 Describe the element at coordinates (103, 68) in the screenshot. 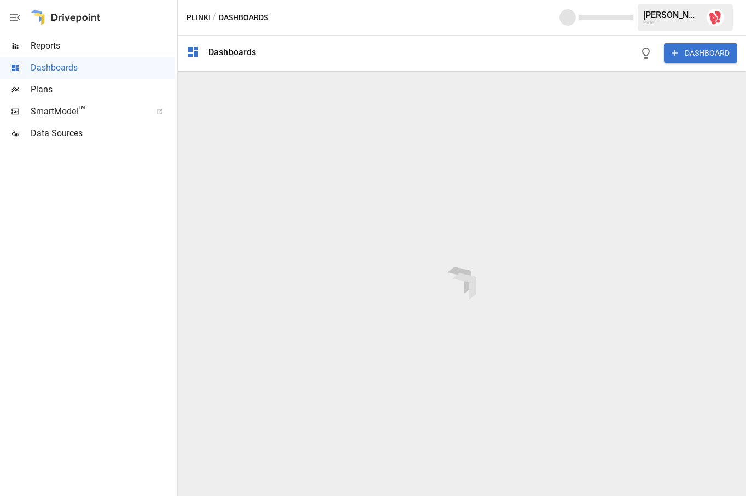

I see `span: Dashboards` at that location.